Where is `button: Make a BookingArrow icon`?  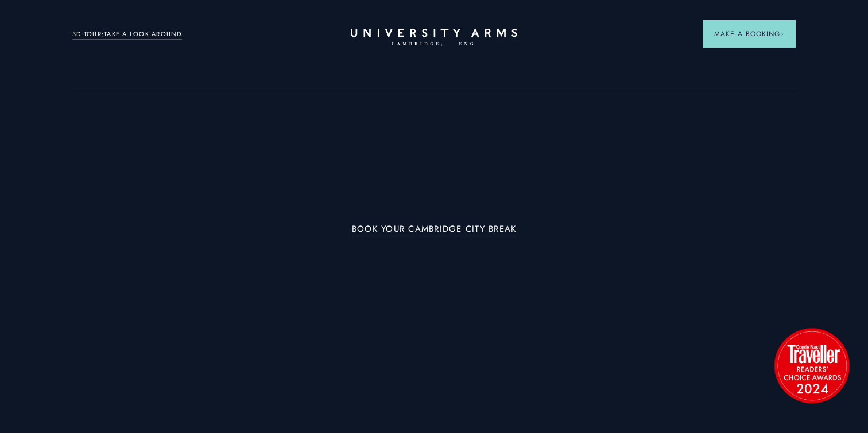 button: Make a BookingArrow icon is located at coordinates (749, 34).